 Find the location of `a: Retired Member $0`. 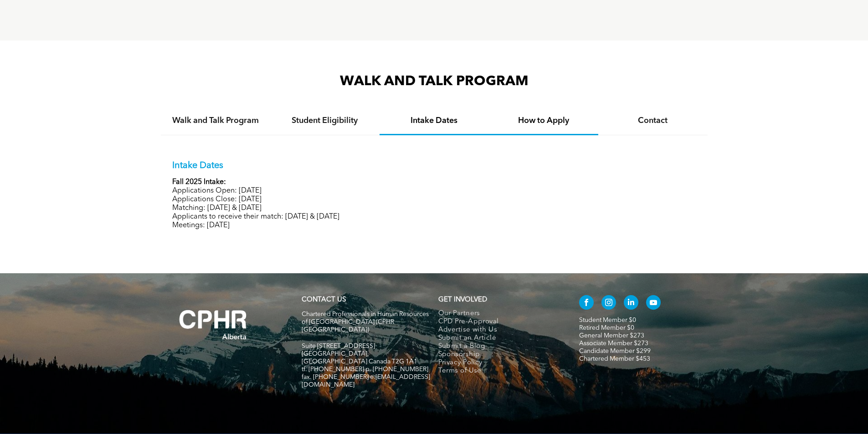

a: Retired Member $0 is located at coordinates (606, 328).